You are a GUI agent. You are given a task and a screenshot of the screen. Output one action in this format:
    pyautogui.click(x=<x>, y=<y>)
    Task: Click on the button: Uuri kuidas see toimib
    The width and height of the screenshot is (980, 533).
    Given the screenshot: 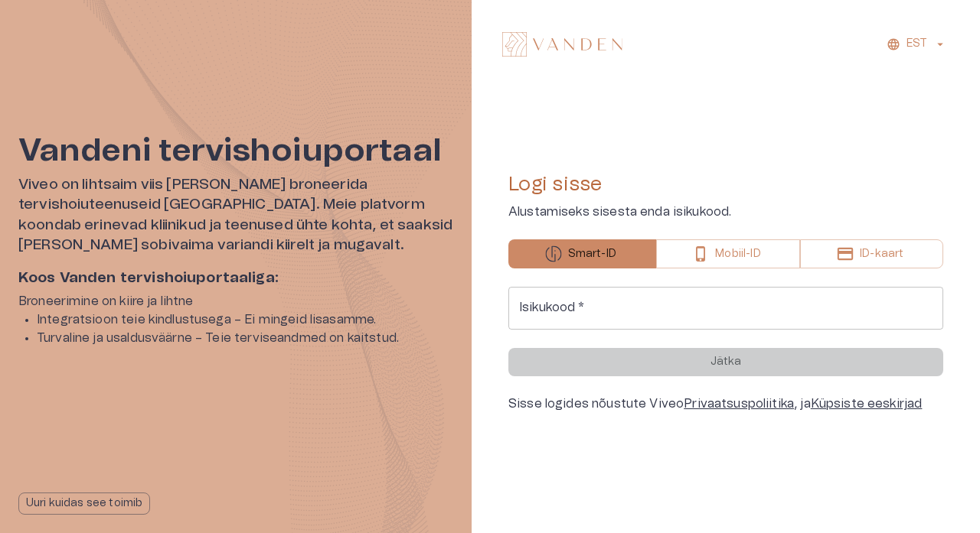 What is the action you would take?
    pyautogui.click(x=84, y=504)
    